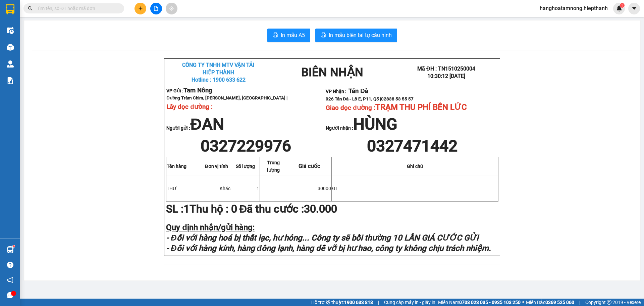  Describe the element at coordinates (293, 35) in the screenshot. I see `span: In mẫu A5` at that location.